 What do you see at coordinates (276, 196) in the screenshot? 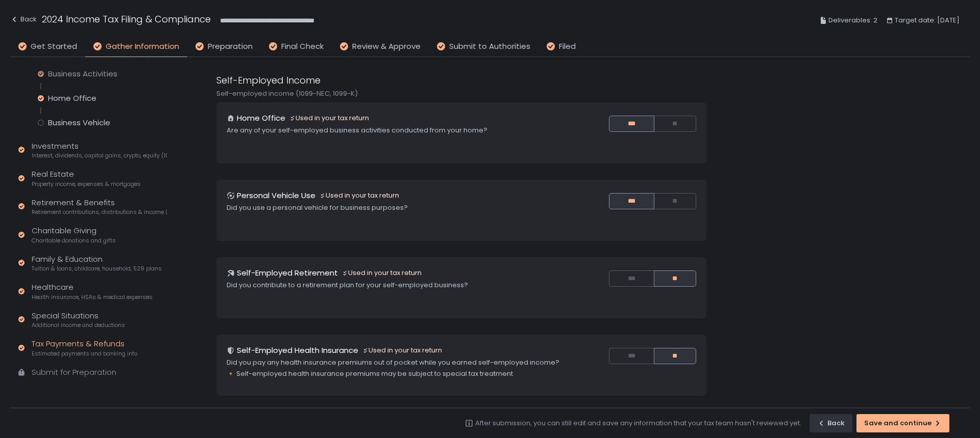
I see `h1: Personal Vehicle Use` at bounding box center [276, 196].